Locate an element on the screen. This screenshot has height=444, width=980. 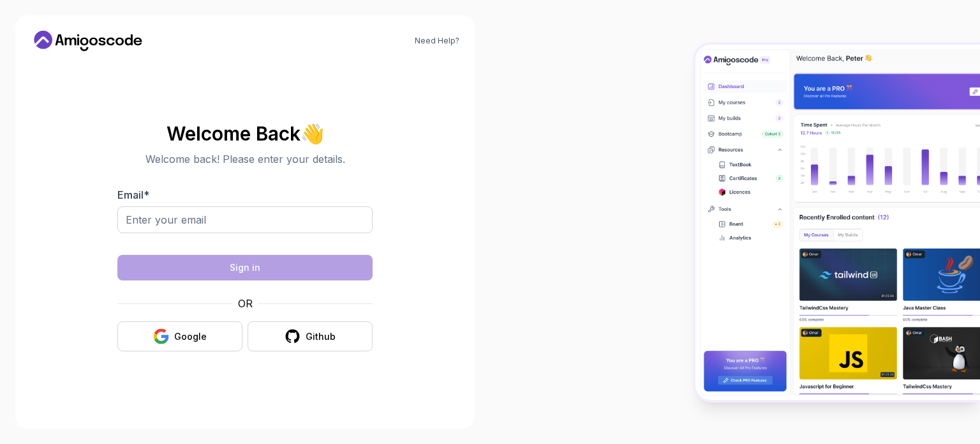
a: Home link is located at coordinates (88, 41).